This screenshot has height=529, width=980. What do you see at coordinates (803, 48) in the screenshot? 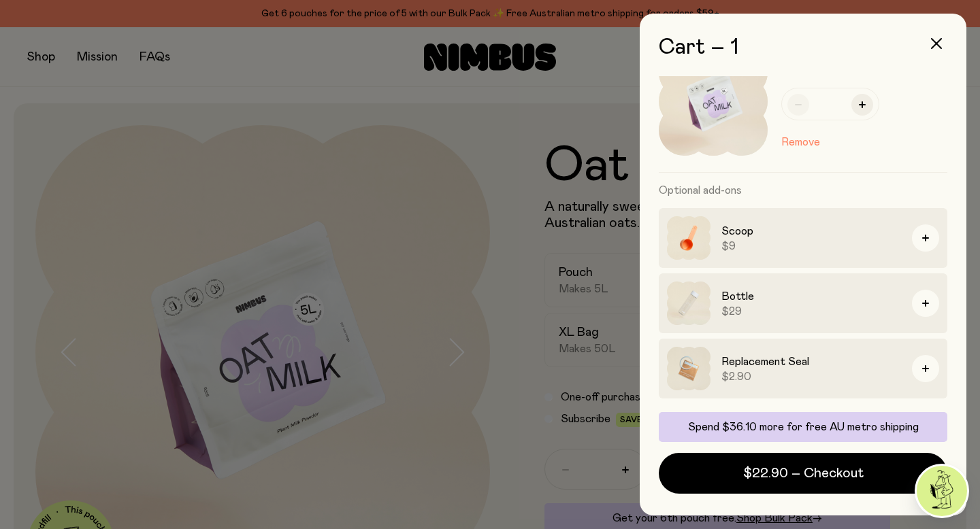
I see `h2: Cart – 1` at bounding box center [803, 48].